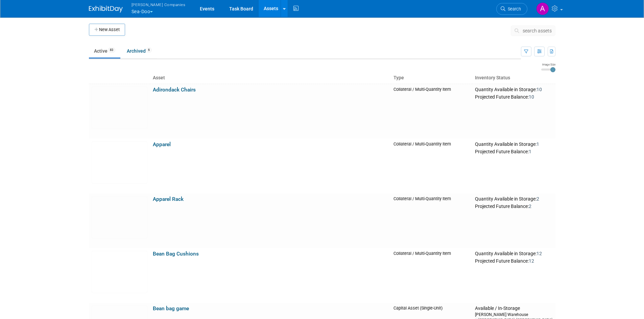 The height and width of the screenshot is (319, 644). What do you see at coordinates (537, 31) in the screenshot?
I see `span: search assets` at bounding box center [537, 31].